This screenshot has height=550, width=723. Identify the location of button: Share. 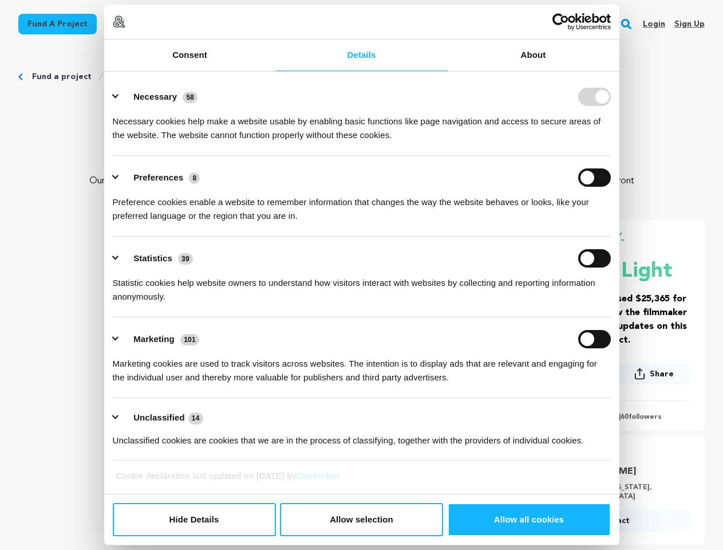
(654, 373).